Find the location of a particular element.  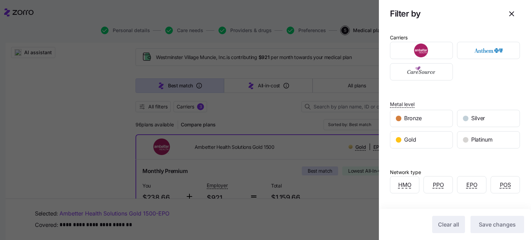

span: Gold is located at coordinates (410, 140).